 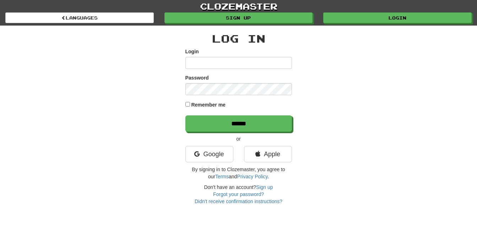 What do you see at coordinates (238, 201) in the screenshot?
I see `a: Didn't receive confirmation instructions?` at bounding box center [238, 201].